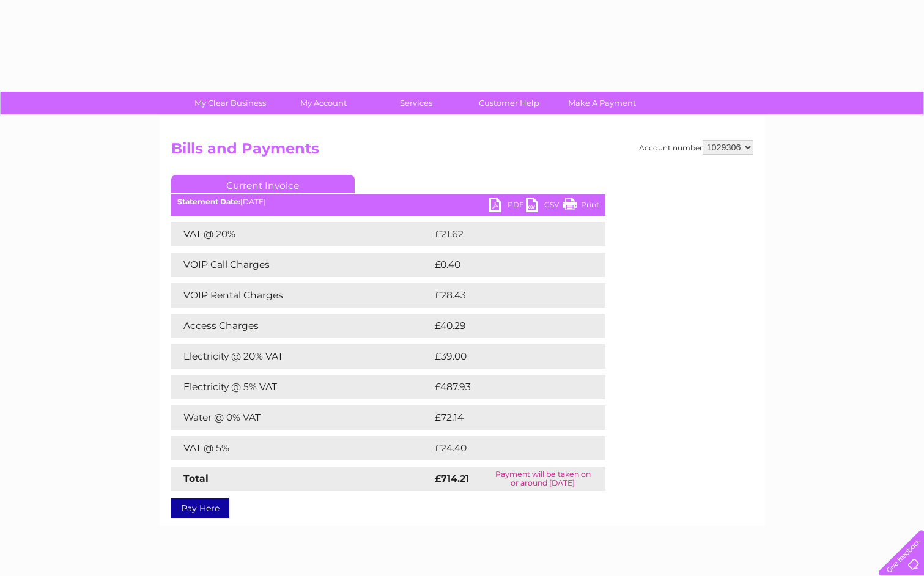 This screenshot has width=924, height=576. What do you see at coordinates (507, 206) in the screenshot?
I see `a: PDF` at bounding box center [507, 206].